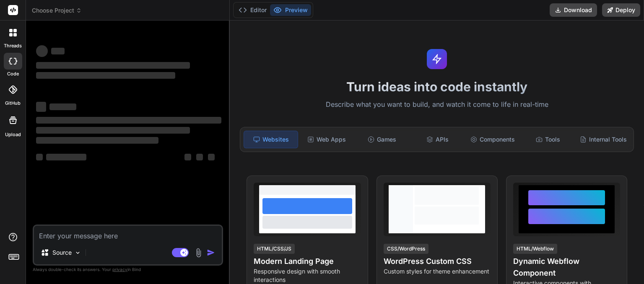 Image resolution: width=644 pixels, height=284 pixels. What do you see at coordinates (307, 261) in the screenshot?
I see `h4: Modern Landing Page` at bounding box center [307, 261].